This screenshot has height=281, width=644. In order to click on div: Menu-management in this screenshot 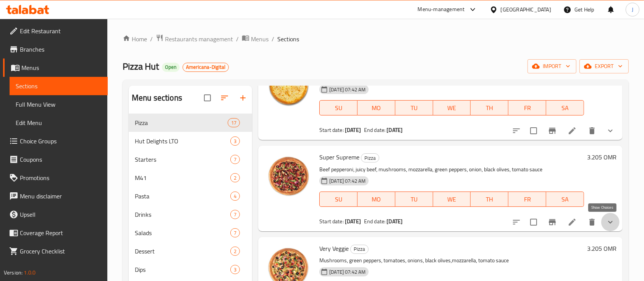, I will do `click(441, 10)`.